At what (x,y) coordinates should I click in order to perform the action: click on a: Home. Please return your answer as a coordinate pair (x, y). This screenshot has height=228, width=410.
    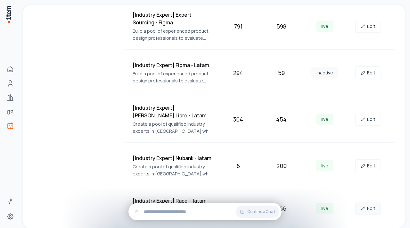
    Looking at the image, I should click on (10, 69).